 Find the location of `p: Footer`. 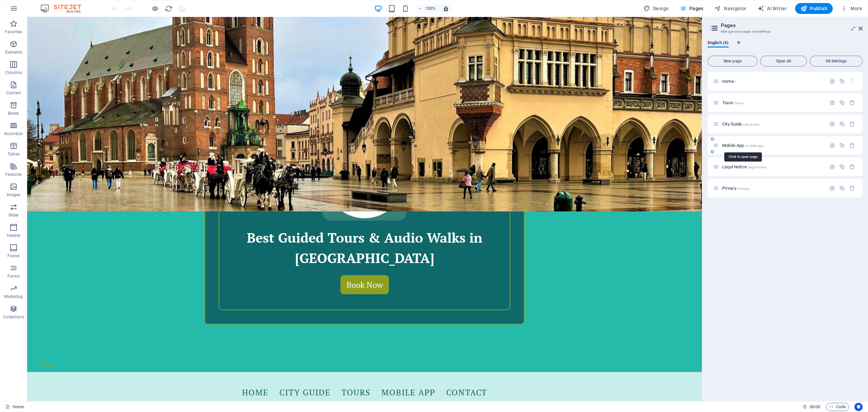

p: Footer is located at coordinates (14, 256).